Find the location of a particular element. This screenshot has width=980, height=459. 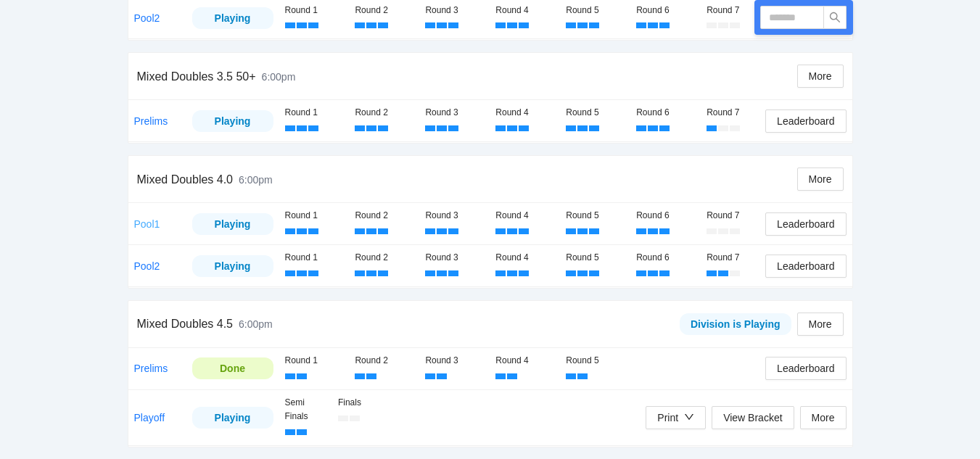

div: Division is Playing is located at coordinates (736, 324).